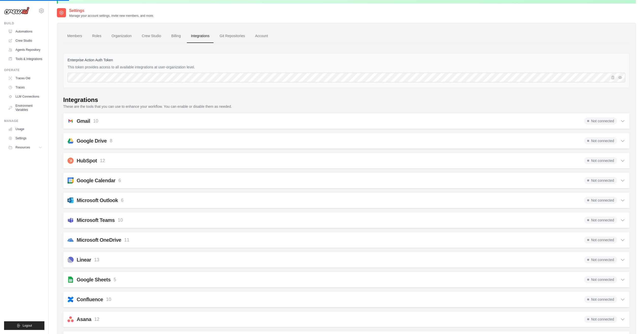 Image resolution: width=644 pixels, height=334 pixels. Describe the element at coordinates (97, 200) in the screenshot. I see `h2: Microsoft Outlook` at that location.